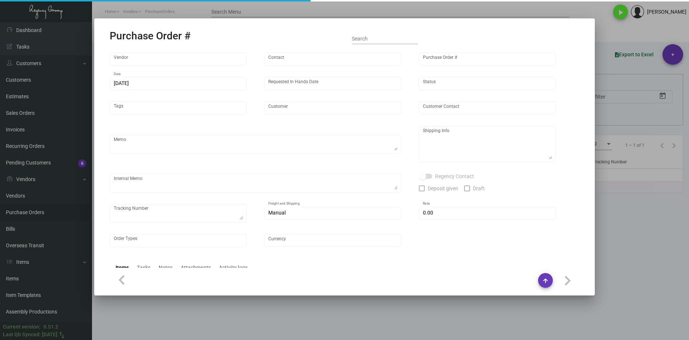  What do you see at coordinates (277, 213) in the screenshot?
I see `span: Manual` at bounding box center [277, 213].